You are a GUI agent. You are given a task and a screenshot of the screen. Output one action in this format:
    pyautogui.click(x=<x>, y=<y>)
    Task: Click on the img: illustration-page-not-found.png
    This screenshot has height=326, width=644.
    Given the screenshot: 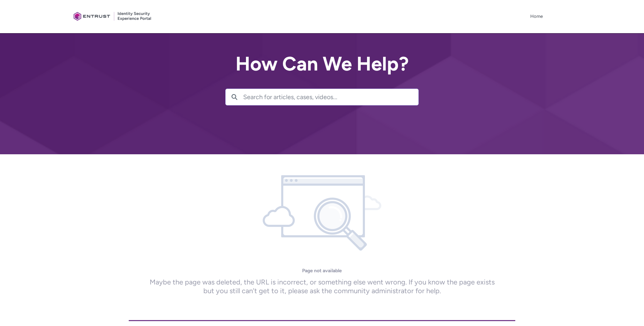 What is the action you would take?
    pyautogui.click(x=322, y=213)
    